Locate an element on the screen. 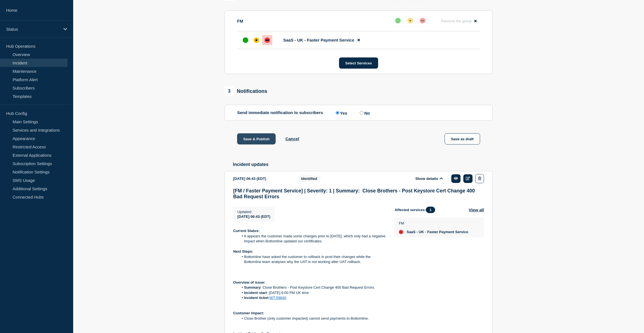 This screenshot has width=644, height=333. span: Affected services: is located at coordinates (416, 210).